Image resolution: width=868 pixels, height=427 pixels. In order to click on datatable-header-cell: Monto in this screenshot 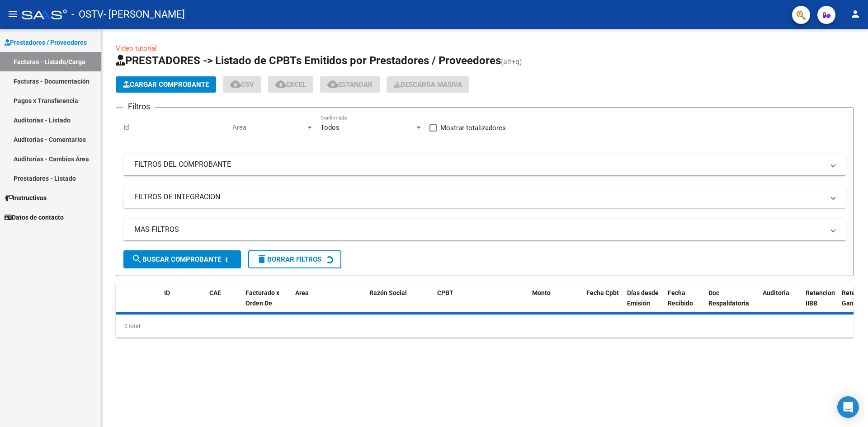, I will do `click(555, 303)`.